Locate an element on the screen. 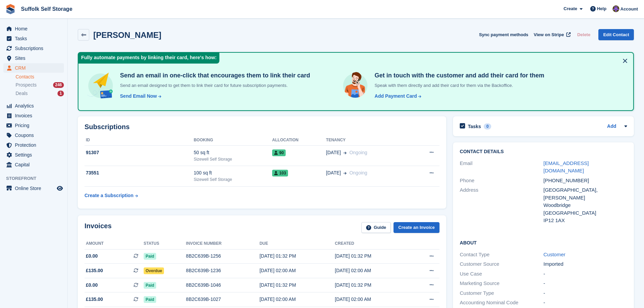 The height and width of the screenshot is (308, 644). span: Coupons is located at coordinates (35, 135).